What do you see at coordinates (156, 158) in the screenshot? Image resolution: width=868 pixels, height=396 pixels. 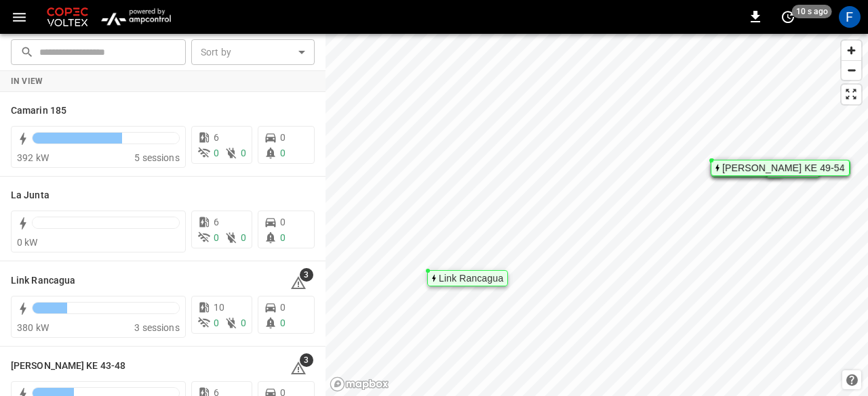 I see `span: 5 sessions` at bounding box center [156, 158].